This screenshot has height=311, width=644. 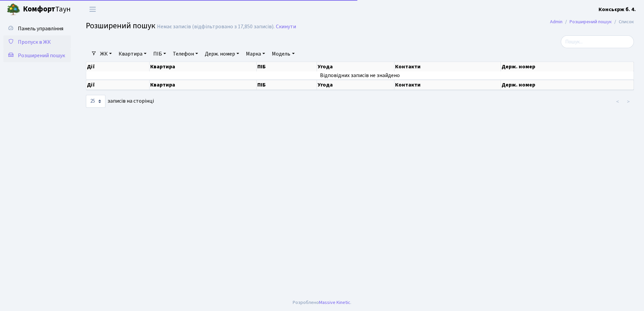 What do you see at coordinates (120, 101) in the screenshot?
I see `label: записів на сторінці` at bounding box center [120, 101].